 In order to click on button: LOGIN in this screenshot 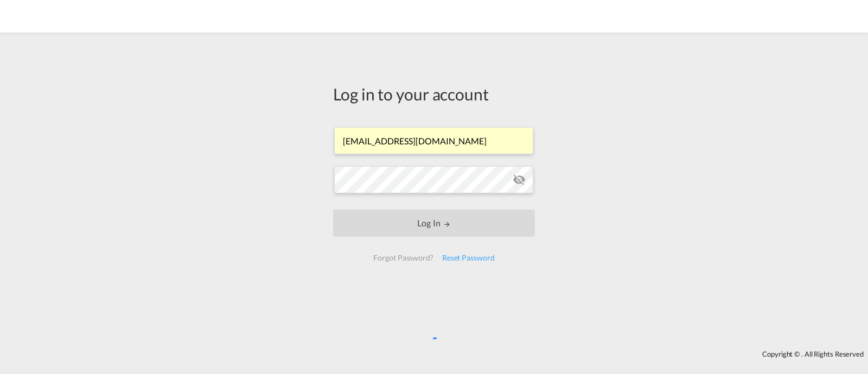, I will do `click(434, 223)`.